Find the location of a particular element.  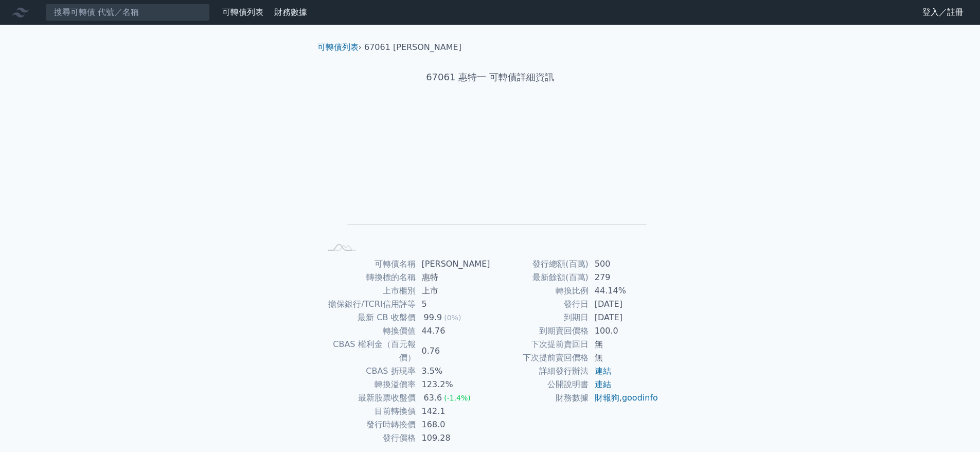

td: CBAS 權利金（百元報價） is located at coordinates (368, 350).